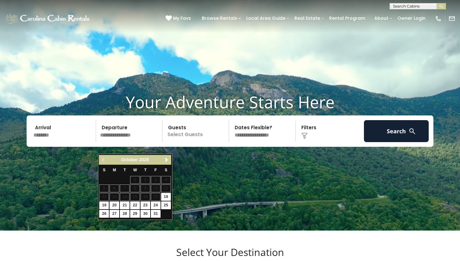 Image resolution: width=460 pixels, height=261 pixels. I want to click on a: 21, so click(125, 205).